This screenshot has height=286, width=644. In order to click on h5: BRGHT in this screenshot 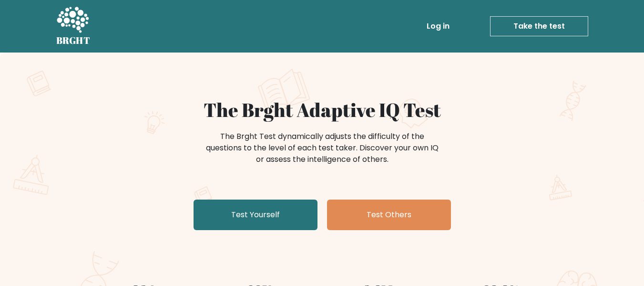, I will do `click(74, 40)`.